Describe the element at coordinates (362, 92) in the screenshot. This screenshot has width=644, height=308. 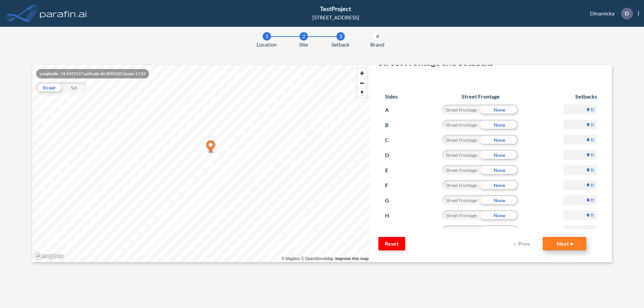
I see `button: Reset bearing to north` at that location.